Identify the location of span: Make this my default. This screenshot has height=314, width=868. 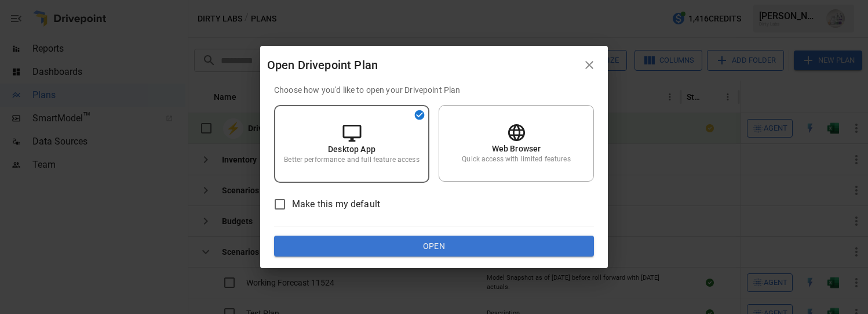
(336, 204).